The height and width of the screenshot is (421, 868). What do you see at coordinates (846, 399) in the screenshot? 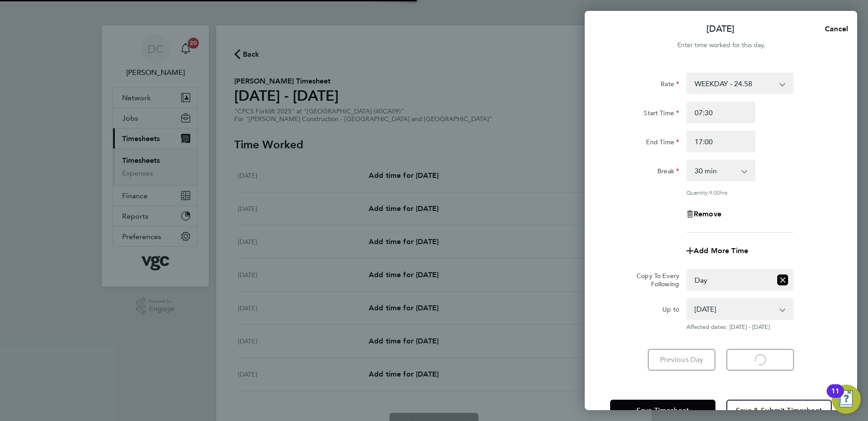
I see `button: Open Resource Center, 11 new notifications` at bounding box center [846, 399].